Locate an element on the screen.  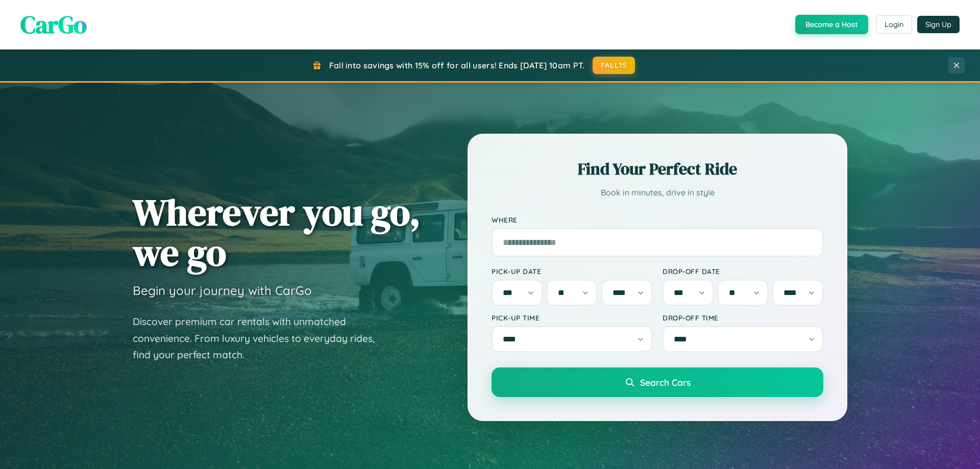
h1: Wherever you go, we go is located at coordinates (276, 232).